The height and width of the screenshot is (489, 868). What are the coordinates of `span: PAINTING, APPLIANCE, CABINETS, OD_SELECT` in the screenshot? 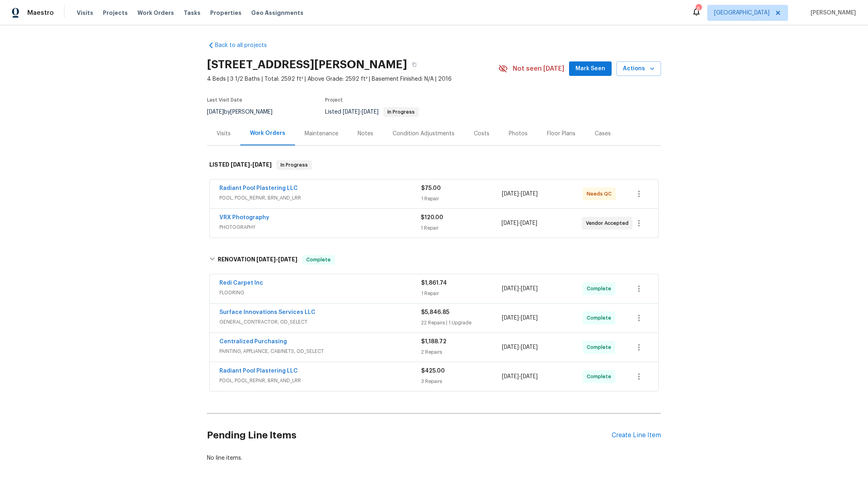 It's located at (321, 351).